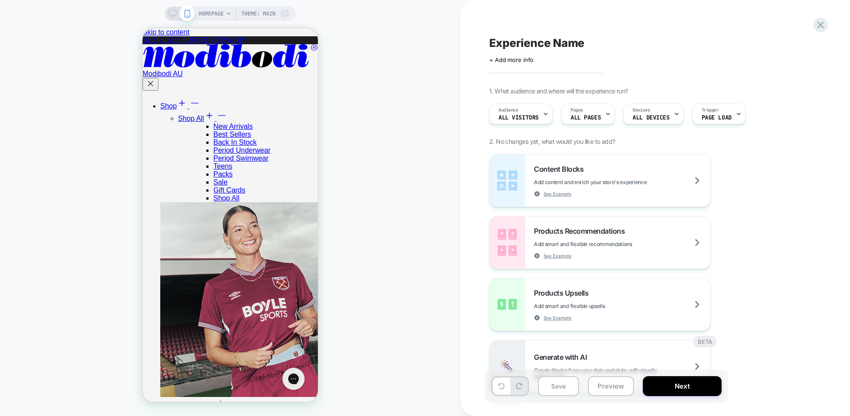  Describe the element at coordinates (93, 114) in the screenshot. I see `a: Back In Stock` at that location.